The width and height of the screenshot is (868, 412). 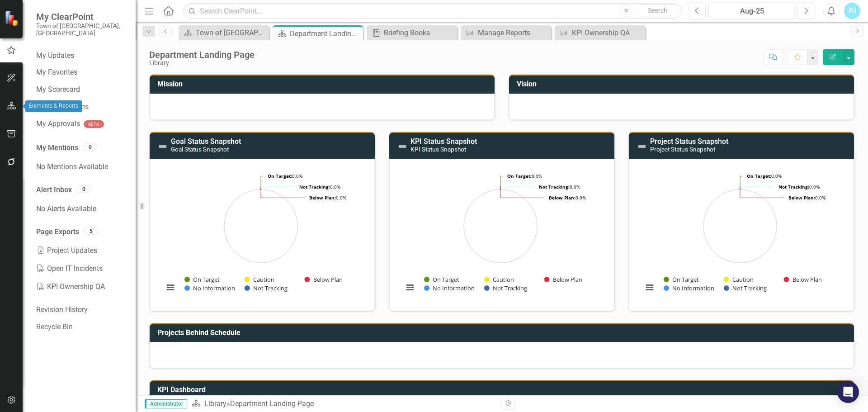 I want to click on small: Goal Status Snapshot, so click(x=200, y=149).